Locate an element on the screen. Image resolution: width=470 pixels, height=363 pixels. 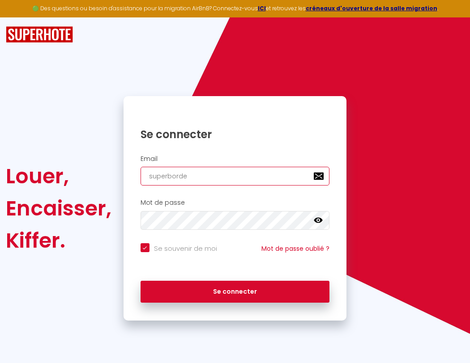
button: Ouvrir le widget de chat LiveChat is located at coordinates (21, 17).